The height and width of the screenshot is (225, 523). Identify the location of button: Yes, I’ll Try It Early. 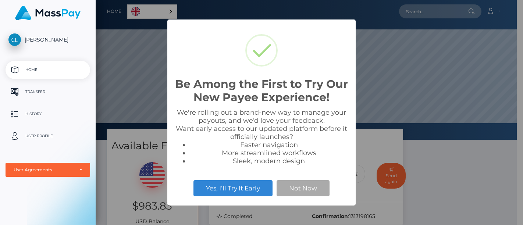
(233, 188).